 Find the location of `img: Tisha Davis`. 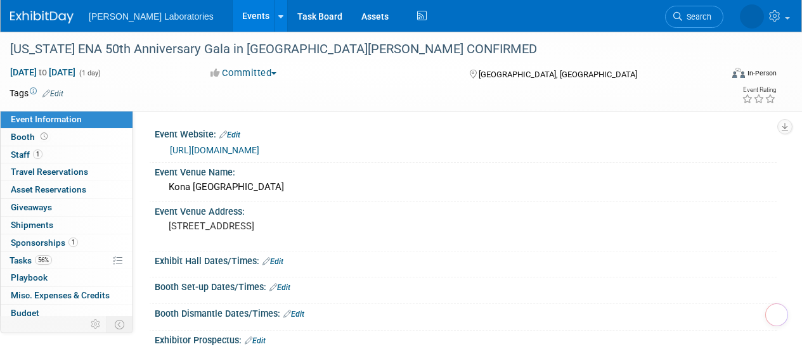

img: Tisha Davis is located at coordinates (752, 16).